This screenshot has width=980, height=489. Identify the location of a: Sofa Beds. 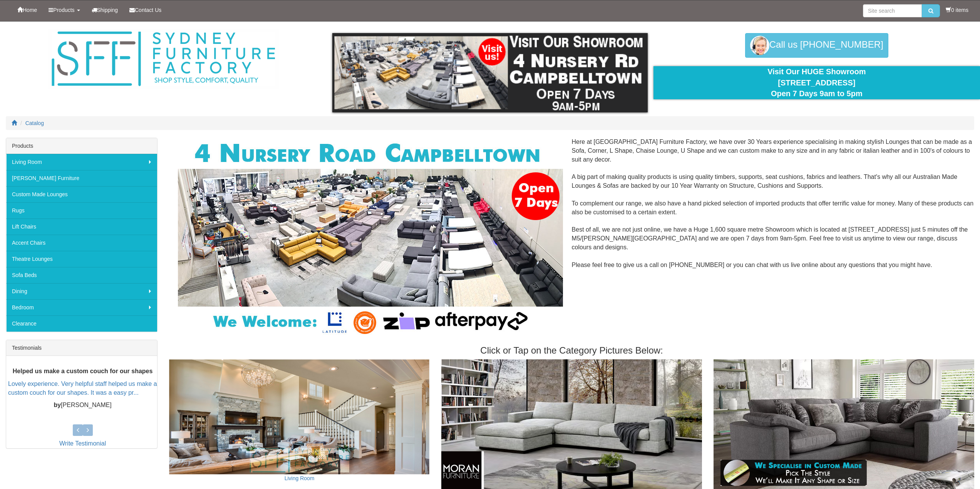
(82, 275).